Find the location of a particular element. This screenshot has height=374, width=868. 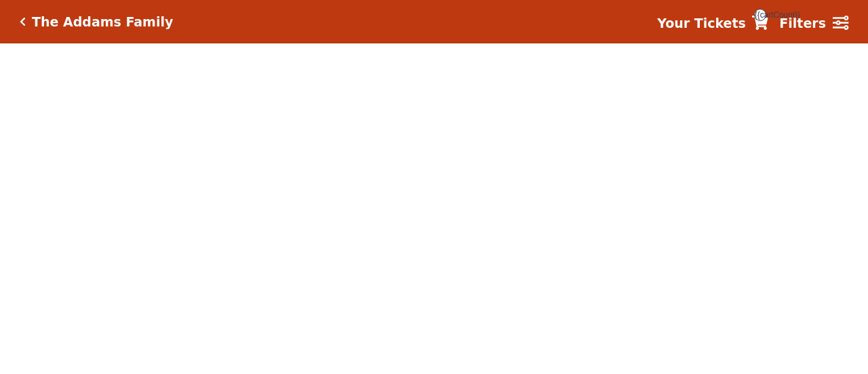

strong: Filters is located at coordinates (802, 23).